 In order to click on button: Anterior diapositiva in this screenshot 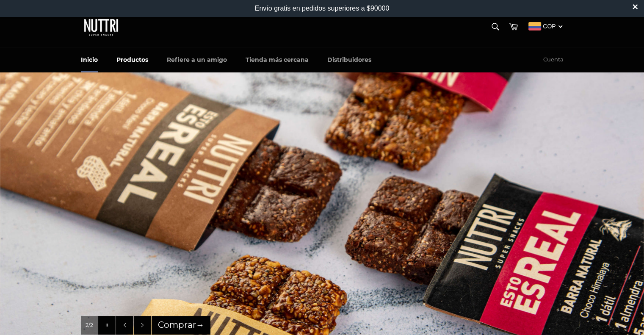, I will do `click(124, 325)`.